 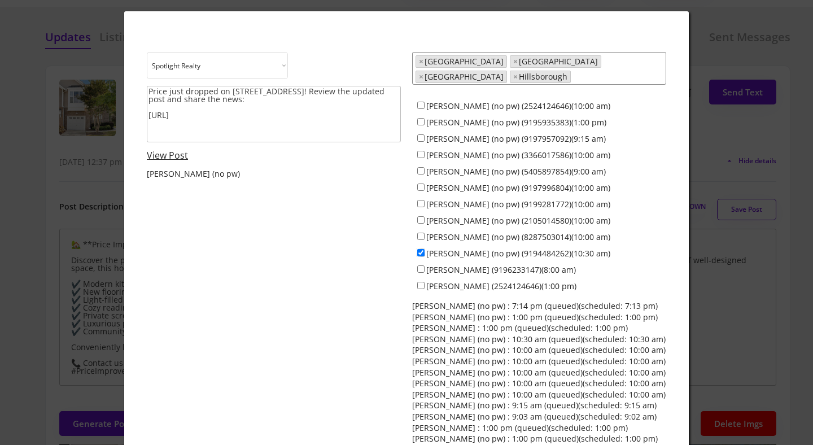 I want to click on a: View Post, so click(x=167, y=155).